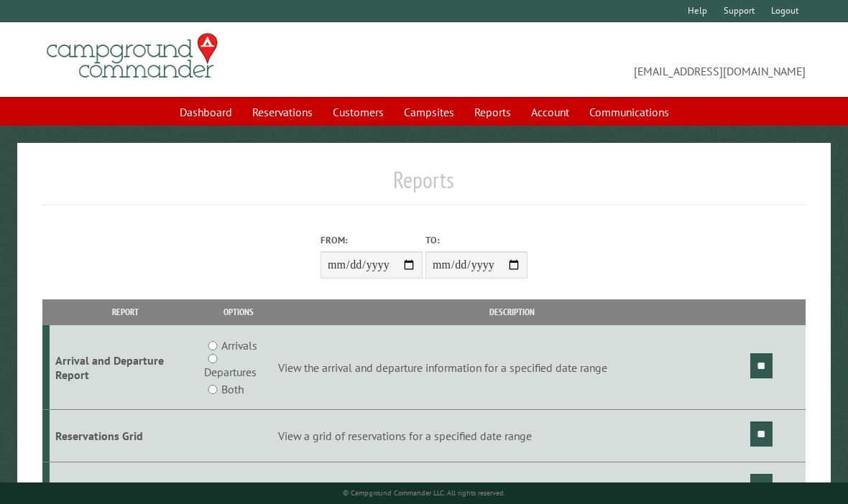 Image resolution: width=848 pixels, height=504 pixels. What do you see at coordinates (282, 112) in the screenshot?
I see `a: Reservations` at bounding box center [282, 112].